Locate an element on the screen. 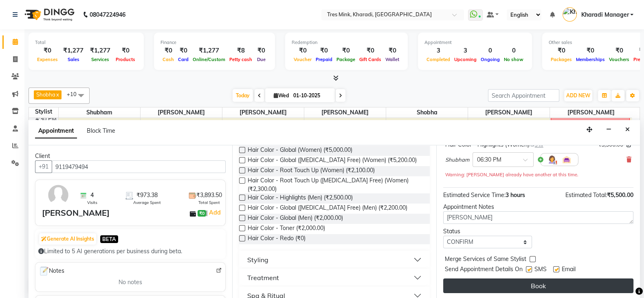  span: Voucher is located at coordinates (303, 59).